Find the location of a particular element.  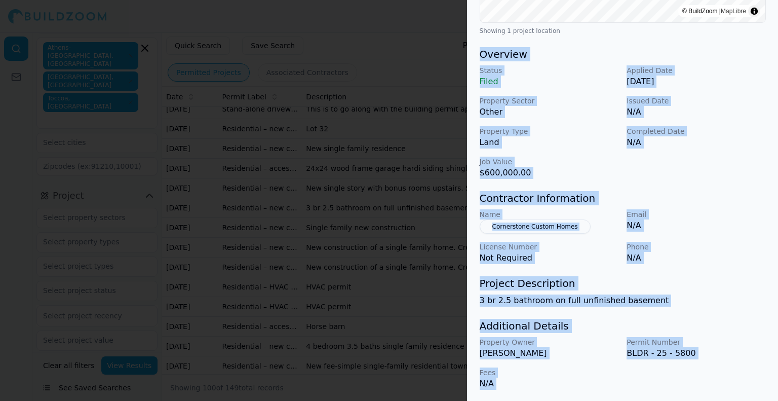

div: Showing 1 project location is located at coordinates (623, 31).